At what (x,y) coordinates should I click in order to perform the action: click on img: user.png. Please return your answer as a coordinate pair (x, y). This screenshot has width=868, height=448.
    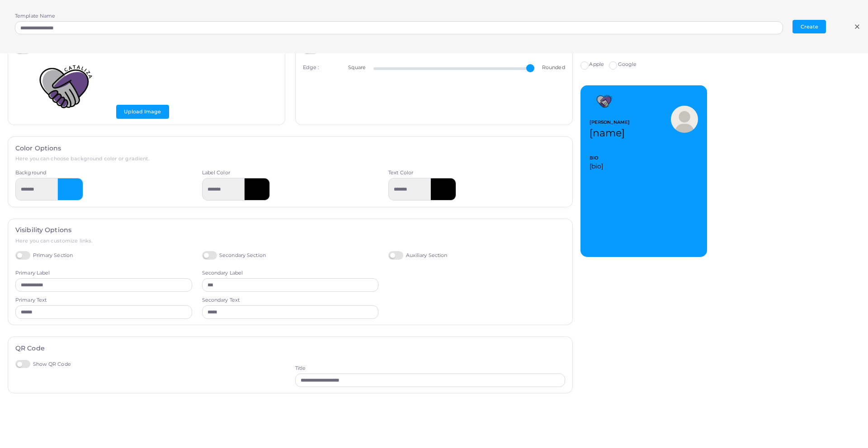
    Looking at the image, I should click on (684, 120).